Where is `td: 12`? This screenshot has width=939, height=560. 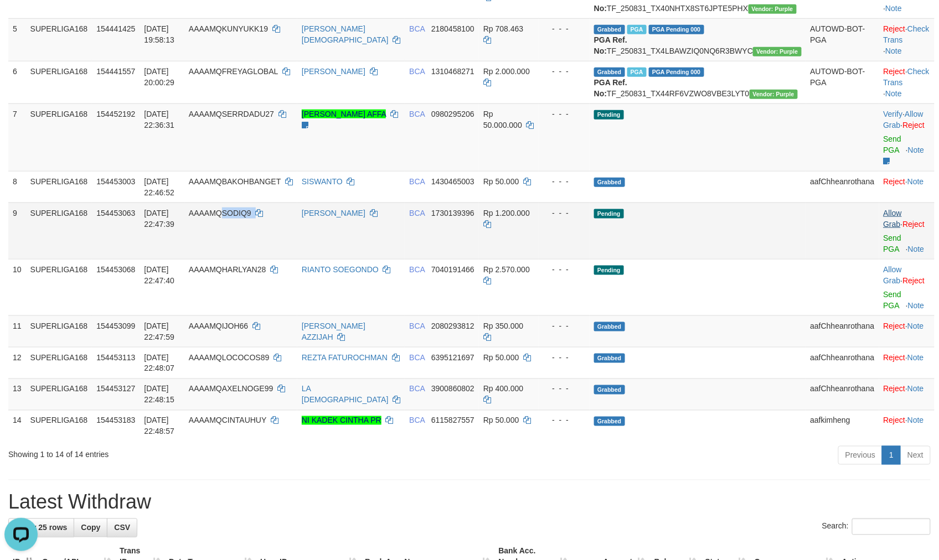 td: 12 is located at coordinates (17, 363).